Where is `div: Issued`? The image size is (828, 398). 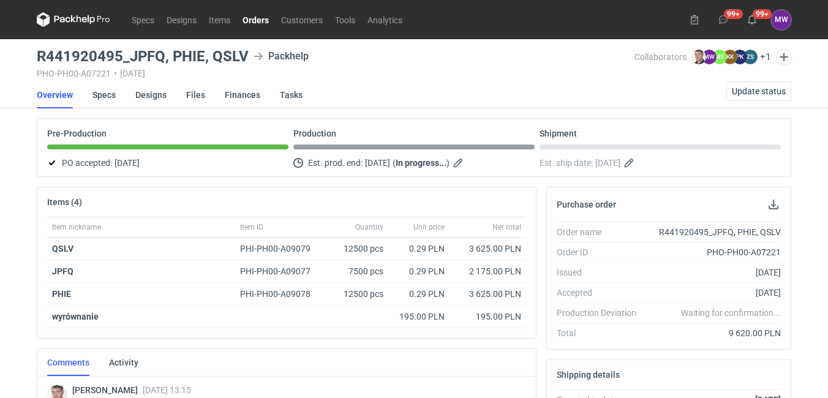 div: Issued is located at coordinates (601, 272).